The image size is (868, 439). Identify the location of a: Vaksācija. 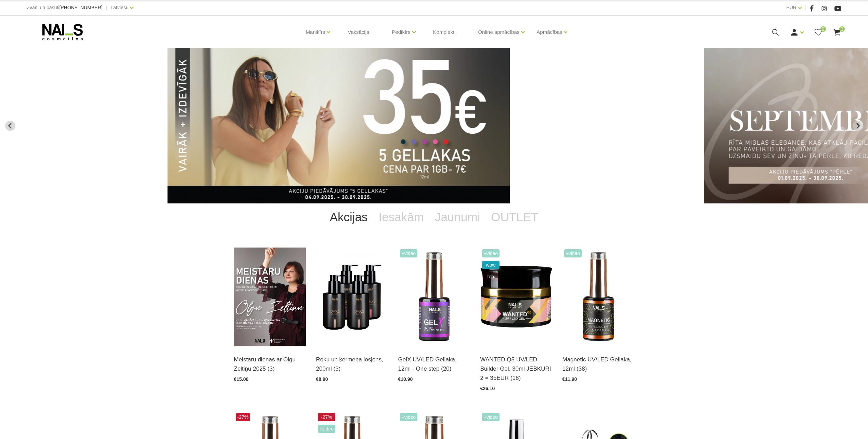
(358, 32).